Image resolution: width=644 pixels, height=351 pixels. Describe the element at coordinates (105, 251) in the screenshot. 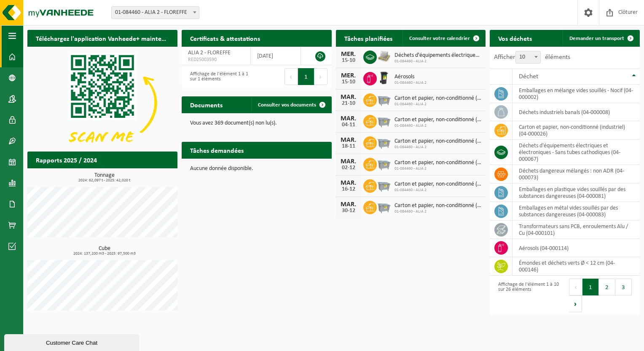

I see `h3: Cube` at that location.